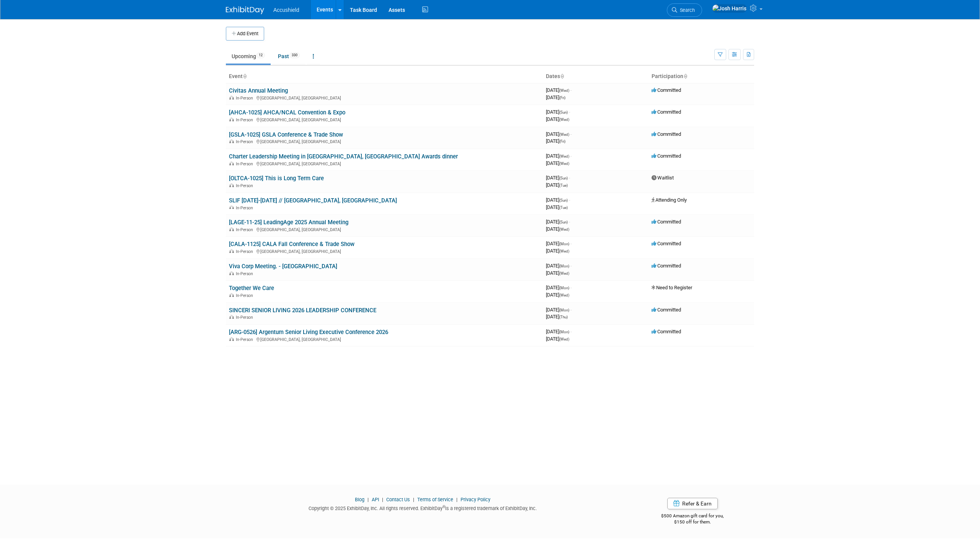 Image resolution: width=980 pixels, height=551 pixels. What do you see at coordinates (375, 500) in the screenshot?
I see `a: API` at bounding box center [375, 500].